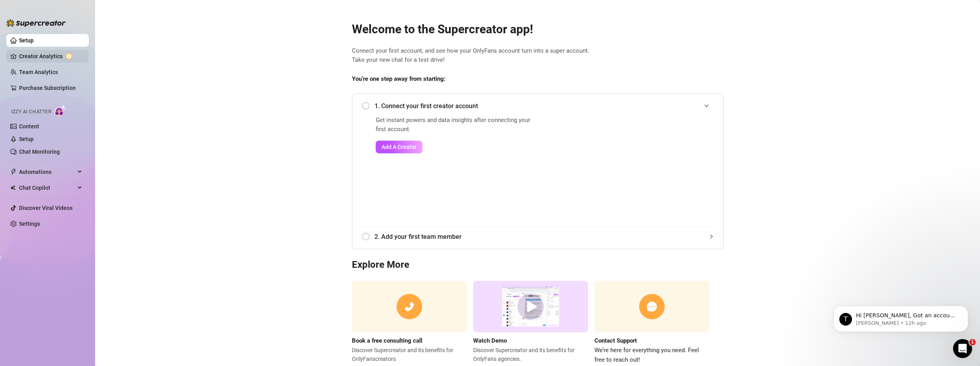 This screenshot has width=980, height=366. Describe the element at coordinates (399, 147) in the screenshot. I see `span: Add A Creator` at that location.